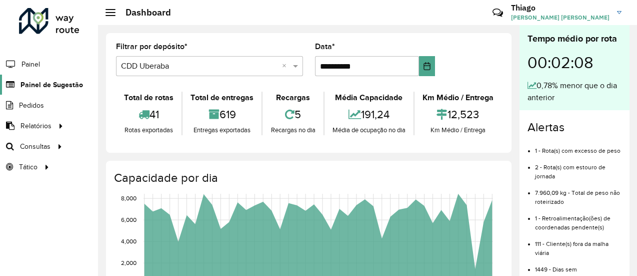 The image size is (637, 276). I want to click on div: Média Capacidade, so click(369, 98).